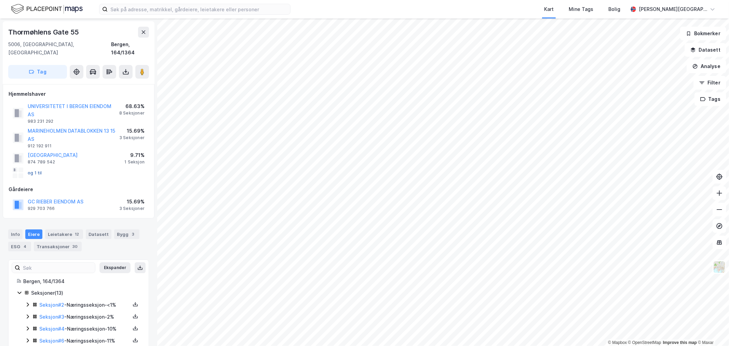 Image resolution: width=729 pixels, height=346 pixels. Describe the element at coordinates (34, 234) in the screenshot. I see `div: Eiere` at that location.